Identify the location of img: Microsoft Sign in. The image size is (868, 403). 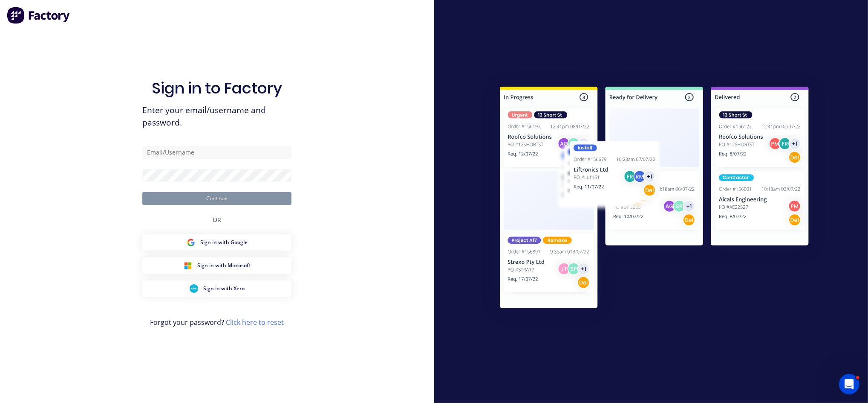
(188, 265).